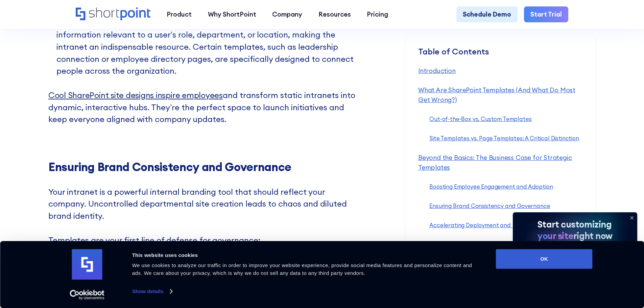  I want to click on div: Pricing, so click(377, 14).